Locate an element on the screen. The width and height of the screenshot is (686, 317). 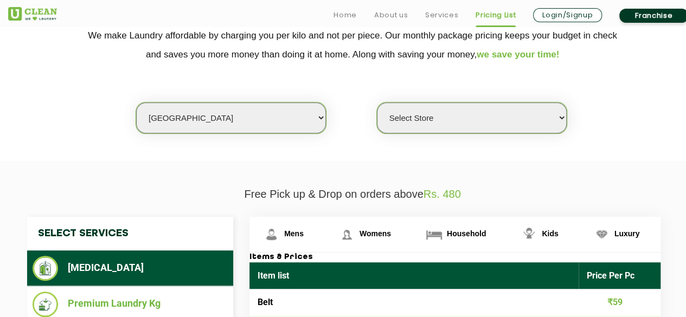
a: Services is located at coordinates (441, 15).